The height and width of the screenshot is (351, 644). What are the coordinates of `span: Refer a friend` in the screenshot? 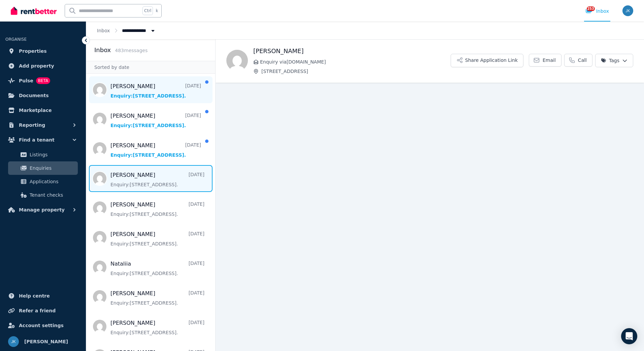 It's located at (37, 311).